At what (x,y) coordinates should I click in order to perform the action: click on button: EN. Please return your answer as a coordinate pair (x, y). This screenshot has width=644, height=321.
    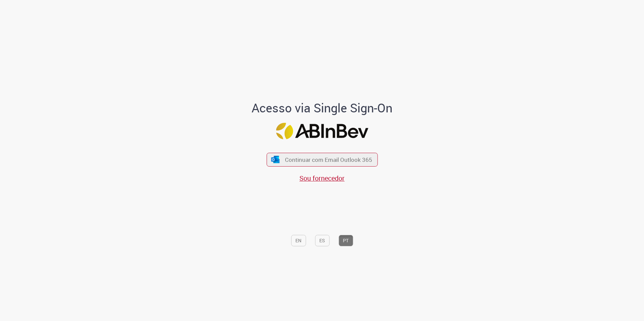
    Looking at the image, I should click on (298, 240).